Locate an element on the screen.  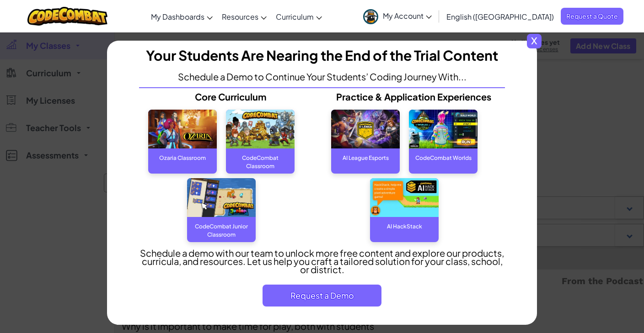
span: Curriculum is located at coordinates (295, 17).